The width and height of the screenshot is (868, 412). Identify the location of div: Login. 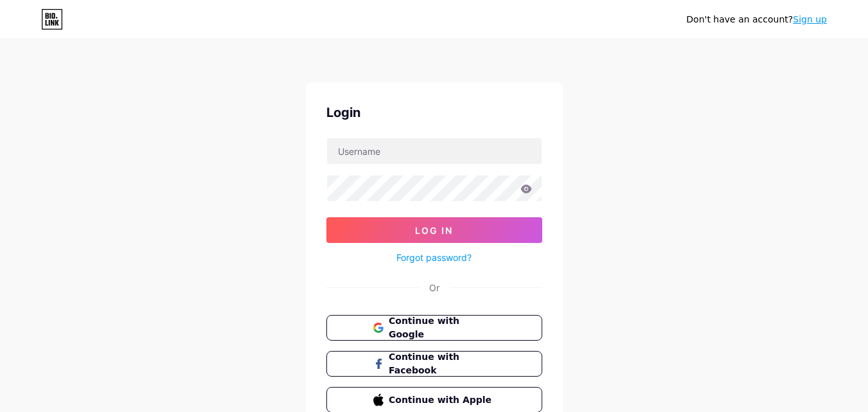
(434, 112).